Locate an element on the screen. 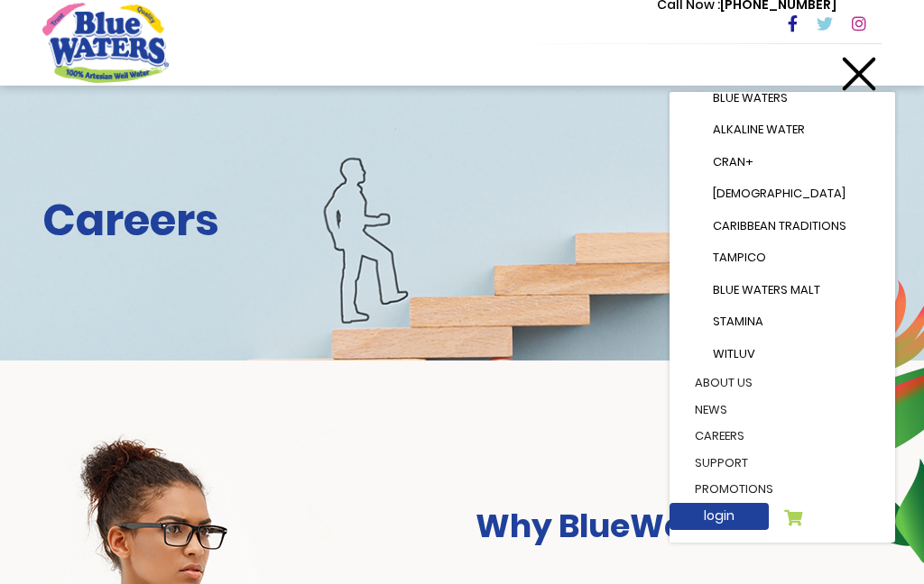 The height and width of the screenshot is (584, 924). a: careers is located at coordinates (782, 436).